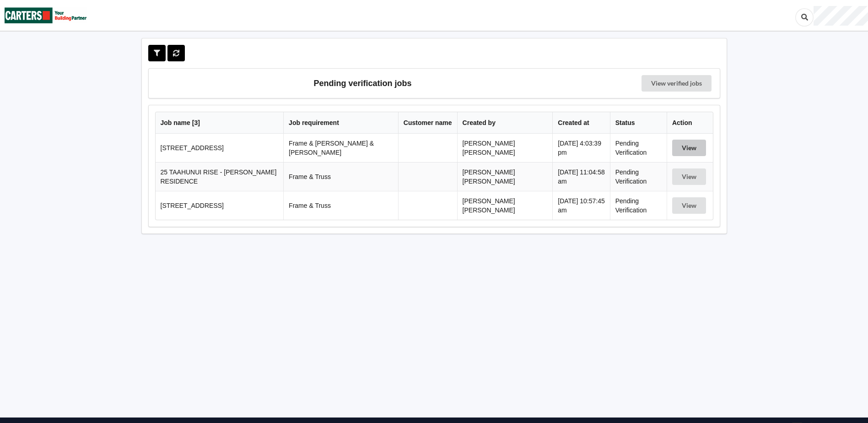 The image size is (868, 423). I want to click on h3: Pending verification jobs, so click(363, 83).